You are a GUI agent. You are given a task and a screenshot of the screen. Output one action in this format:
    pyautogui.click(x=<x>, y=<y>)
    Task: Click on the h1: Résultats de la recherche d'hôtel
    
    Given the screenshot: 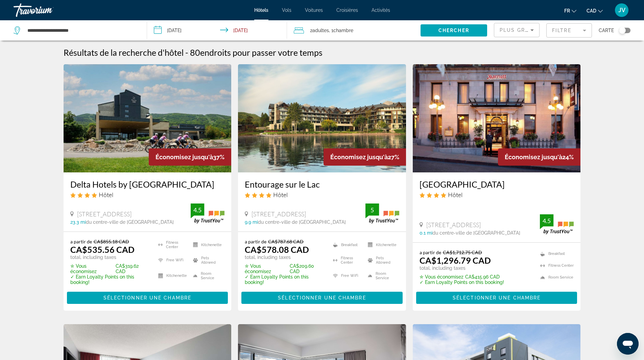 What is the action you would take?
    pyautogui.click(x=123, y=53)
    